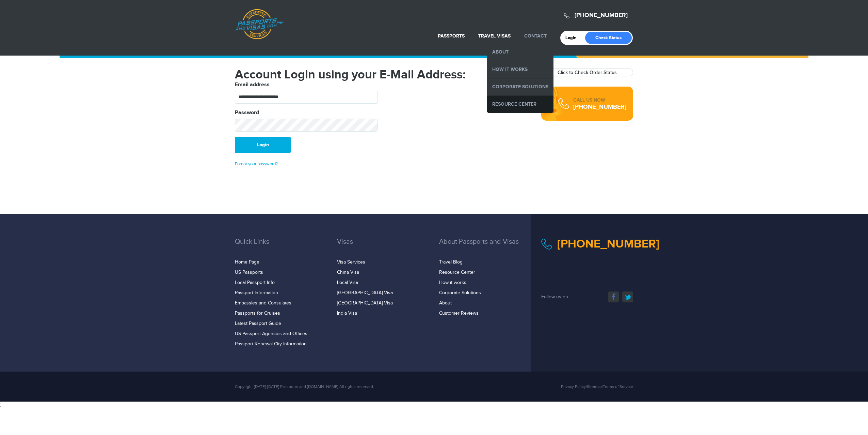 This screenshot has height=435, width=868. What do you see at coordinates (587, 72) in the screenshot?
I see `a: Click to Check Order Status` at bounding box center [587, 72].